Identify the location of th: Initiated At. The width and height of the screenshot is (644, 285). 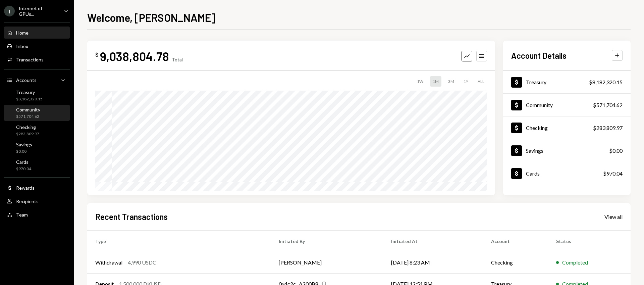
(433, 241).